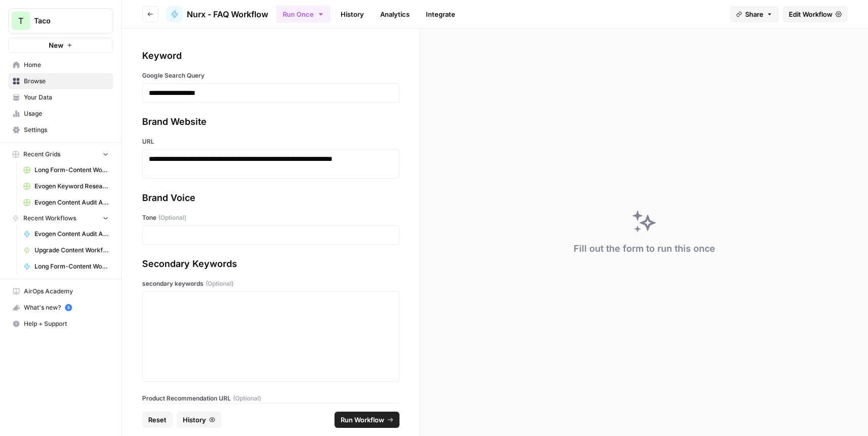 The image size is (868, 436). Describe the element at coordinates (72, 234) in the screenshot. I see `span: Evogen Content Audit Agent` at that location.